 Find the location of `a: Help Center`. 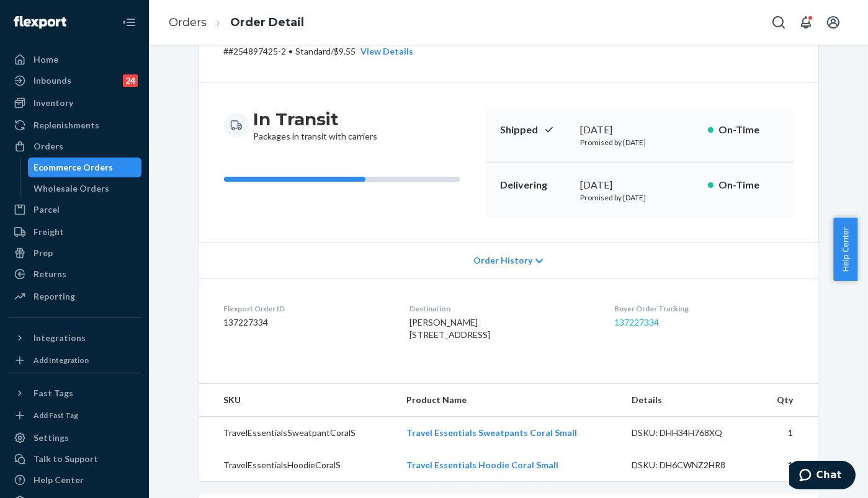

a: Help Center is located at coordinates (75, 480).